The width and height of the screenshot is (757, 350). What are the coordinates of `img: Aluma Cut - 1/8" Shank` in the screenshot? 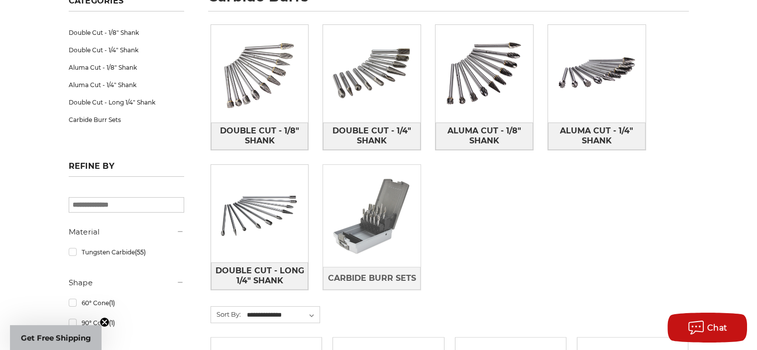 It's located at (484, 74).